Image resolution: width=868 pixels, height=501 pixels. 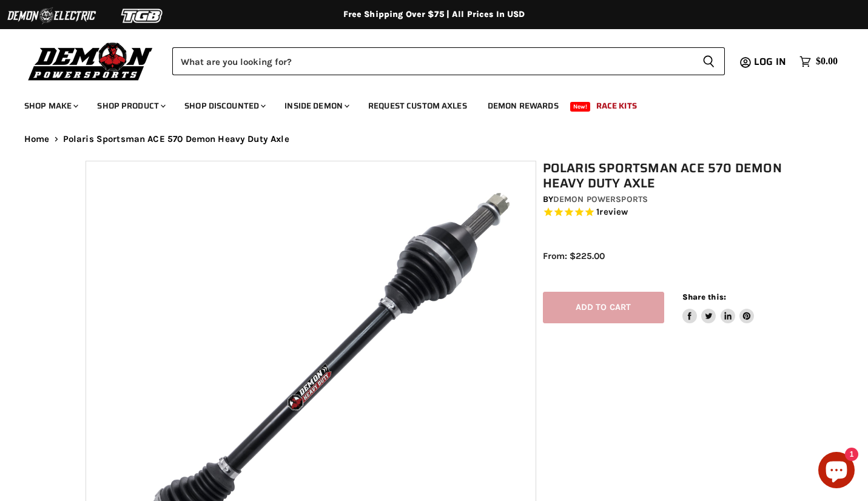 What do you see at coordinates (665, 199) in the screenshot?
I see `div: by` at bounding box center [665, 199].